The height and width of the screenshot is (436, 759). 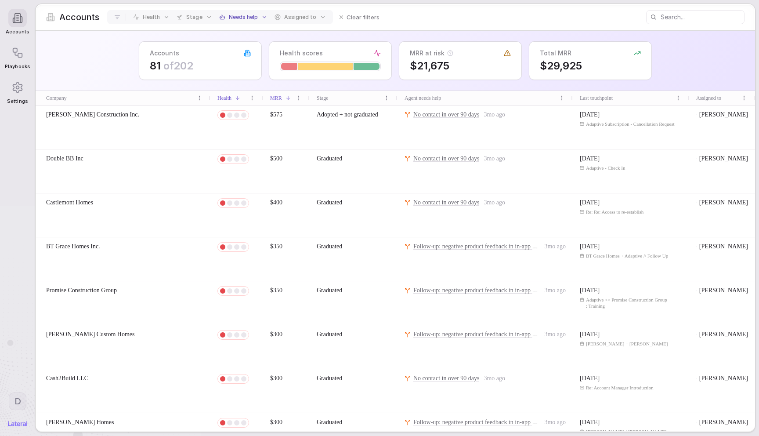 What do you see at coordinates (460, 66) in the screenshot?
I see `span: $21,675` at bounding box center [460, 66].